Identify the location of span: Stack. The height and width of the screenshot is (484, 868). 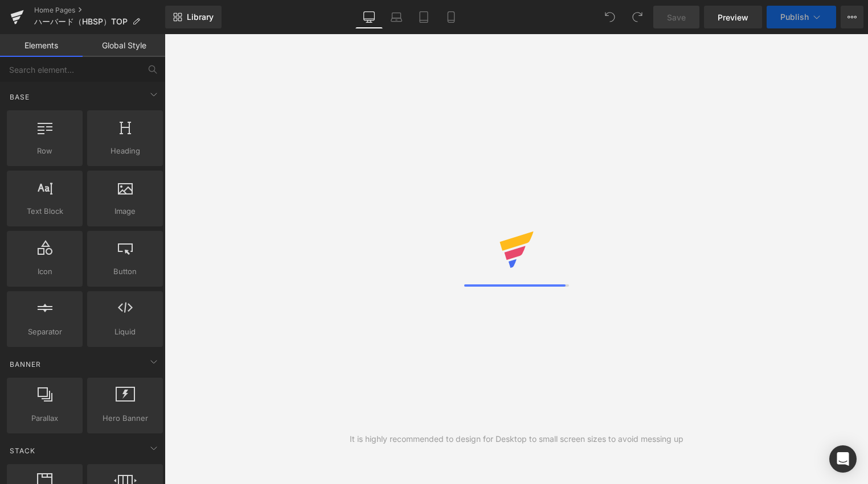
(22, 450).